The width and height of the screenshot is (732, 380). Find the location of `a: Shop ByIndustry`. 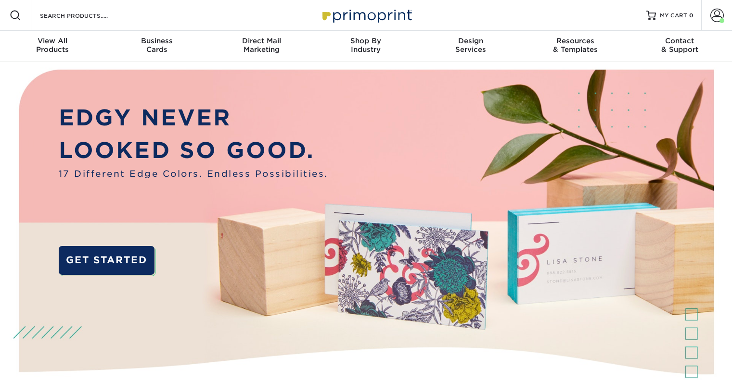

a: Shop ByIndustry is located at coordinates (366, 46).